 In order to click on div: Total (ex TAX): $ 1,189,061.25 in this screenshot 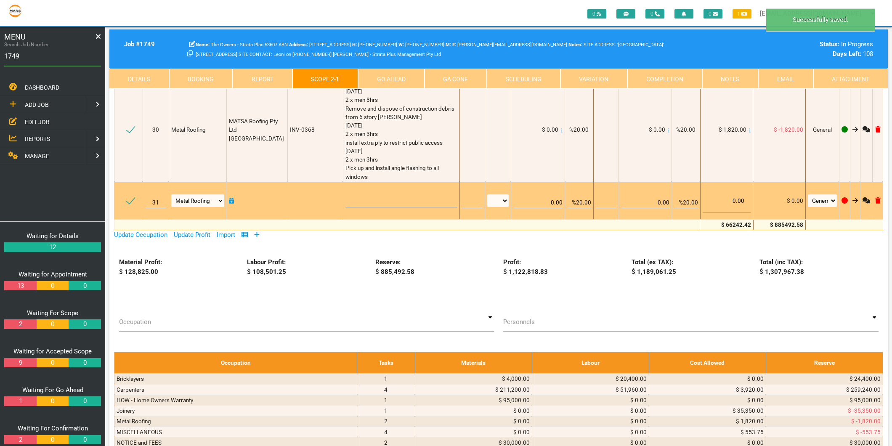, I will do `click(691, 267)`.